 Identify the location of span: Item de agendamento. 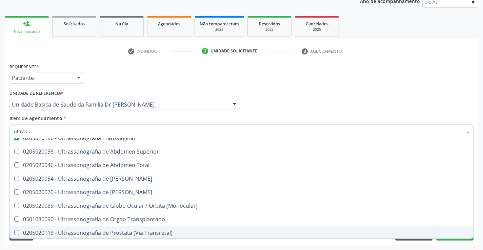
(36, 118).